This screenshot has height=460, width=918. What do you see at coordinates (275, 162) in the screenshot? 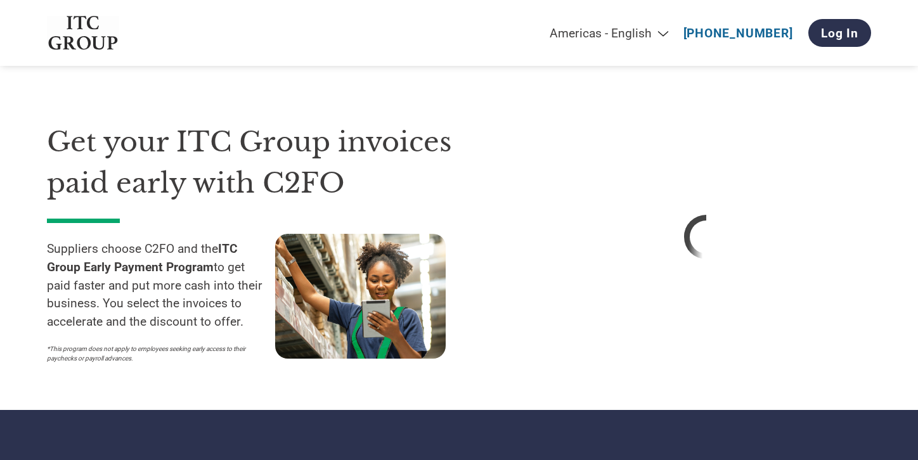
I see `h1: Get your ITC Group invoices paid early with C2FO` at bounding box center [275, 162].